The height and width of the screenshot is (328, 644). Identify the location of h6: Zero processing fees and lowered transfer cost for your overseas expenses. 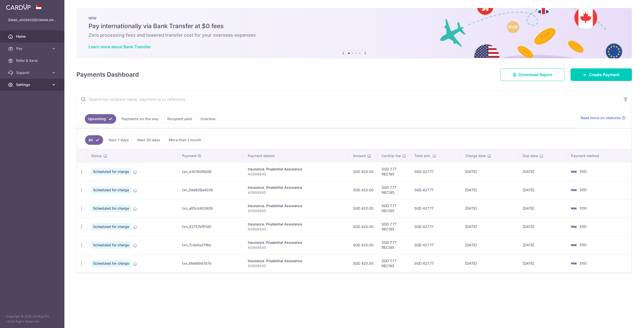
(354, 35).